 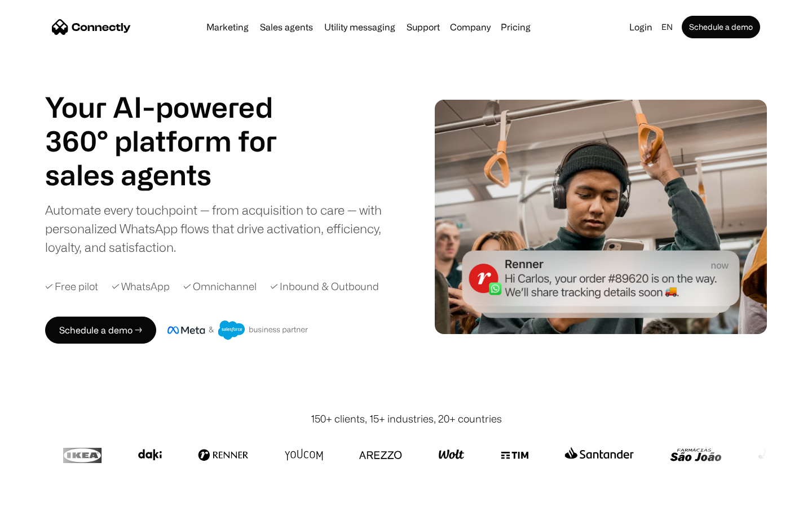 I want to click on h1: Your AI-powered 360° platform for, so click(x=175, y=124).